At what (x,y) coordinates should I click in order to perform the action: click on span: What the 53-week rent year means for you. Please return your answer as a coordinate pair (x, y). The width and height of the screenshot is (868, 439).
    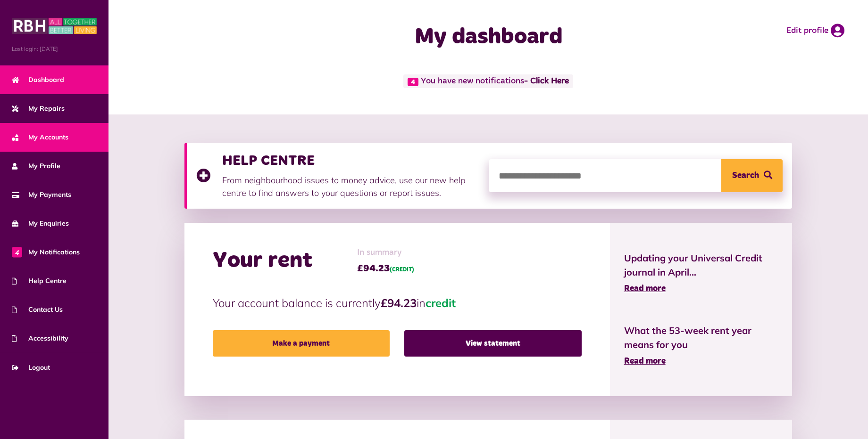
    Looking at the image, I should click on (701, 338).